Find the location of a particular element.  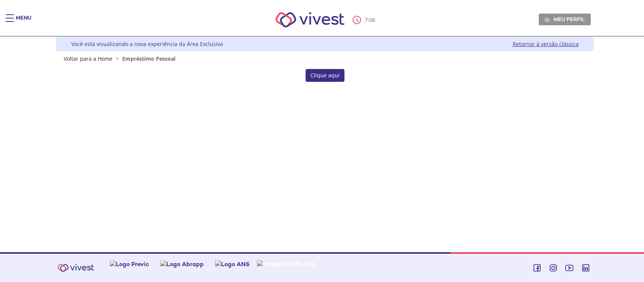

section: <span lang="pt-BR" dir="ltr">Empréstimos - Phoenix Finne</span> is located at coordinates (324, 75).